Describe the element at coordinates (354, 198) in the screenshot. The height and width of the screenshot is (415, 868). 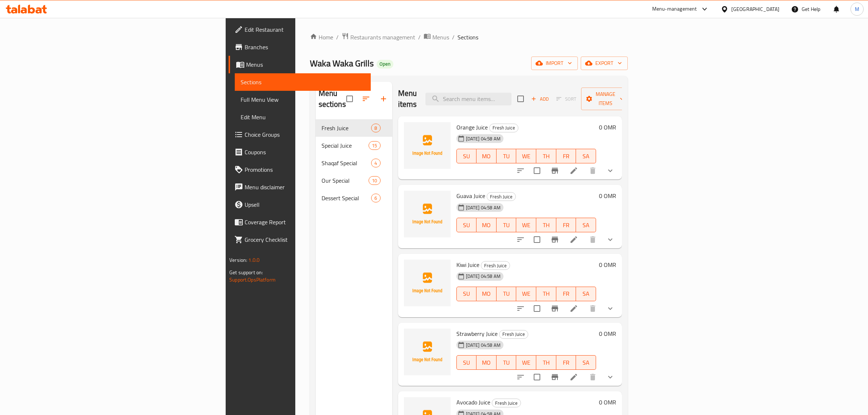
I see `div: Dessert Special6` at that location.